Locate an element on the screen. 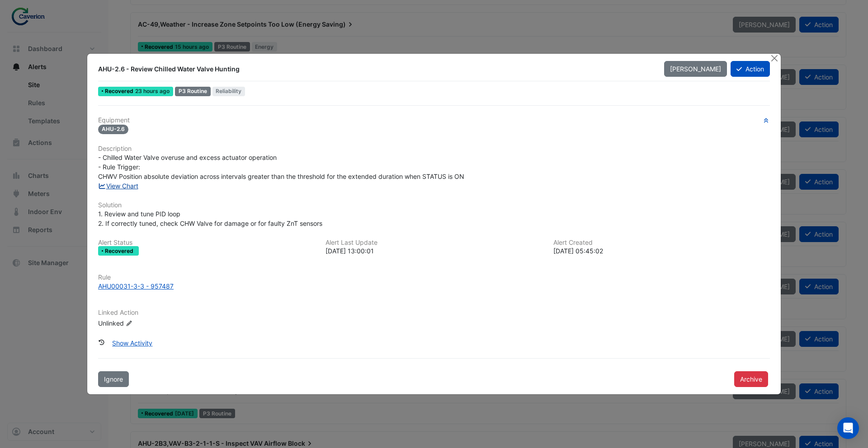  div: P3 Routine is located at coordinates (193, 91).